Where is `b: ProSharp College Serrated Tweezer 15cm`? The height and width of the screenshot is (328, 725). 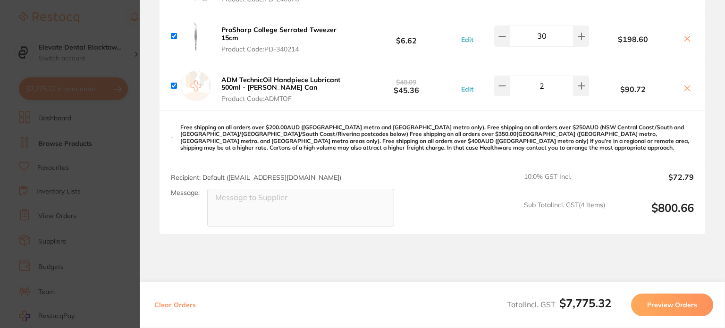 b: ProSharp College Serrated Tweezer 15cm is located at coordinates (279, 34).